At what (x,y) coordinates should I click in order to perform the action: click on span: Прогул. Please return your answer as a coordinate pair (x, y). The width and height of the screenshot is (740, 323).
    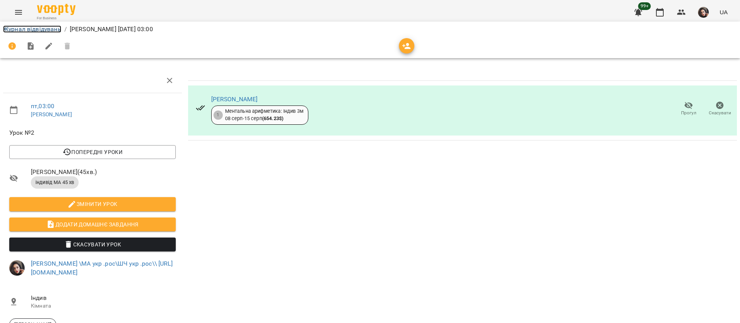
    Looking at the image, I should click on (688, 113).